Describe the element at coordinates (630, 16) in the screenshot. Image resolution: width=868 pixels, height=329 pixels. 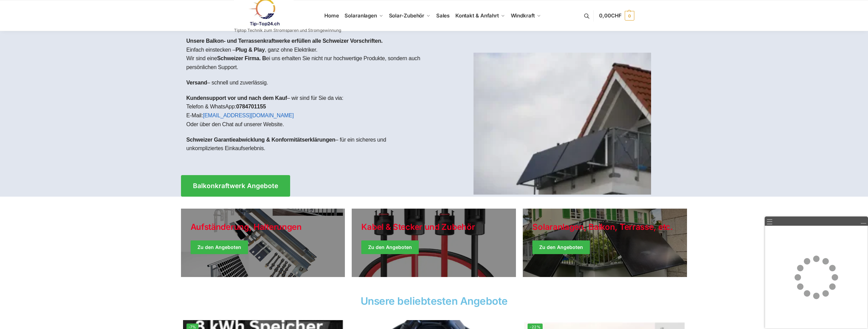
I see `span: 0` at that location.